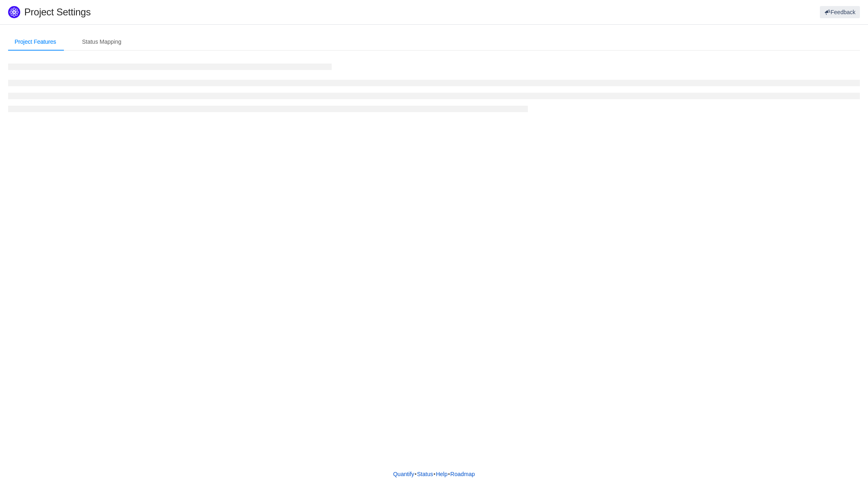 This screenshot has width=868, height=485. What do you see at coordinates (102, 41) in the screenshot?
I see `div: Status Mapping` at bounding box center [102, 41].